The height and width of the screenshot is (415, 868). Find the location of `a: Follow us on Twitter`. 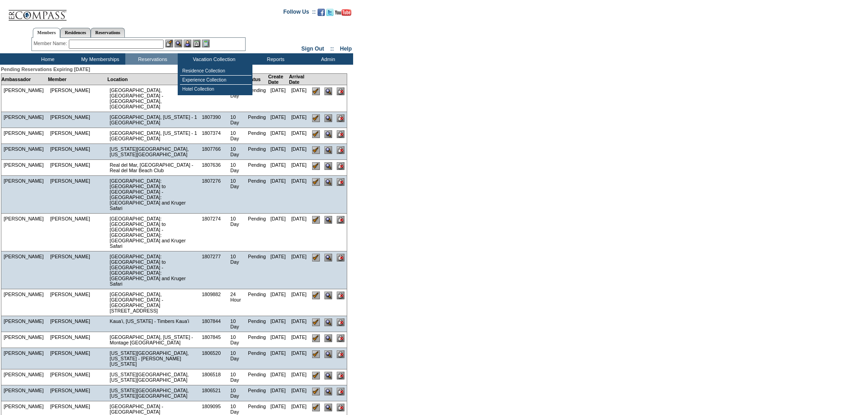

a: Follow us on Twitter is located at coordinates (330, 14).